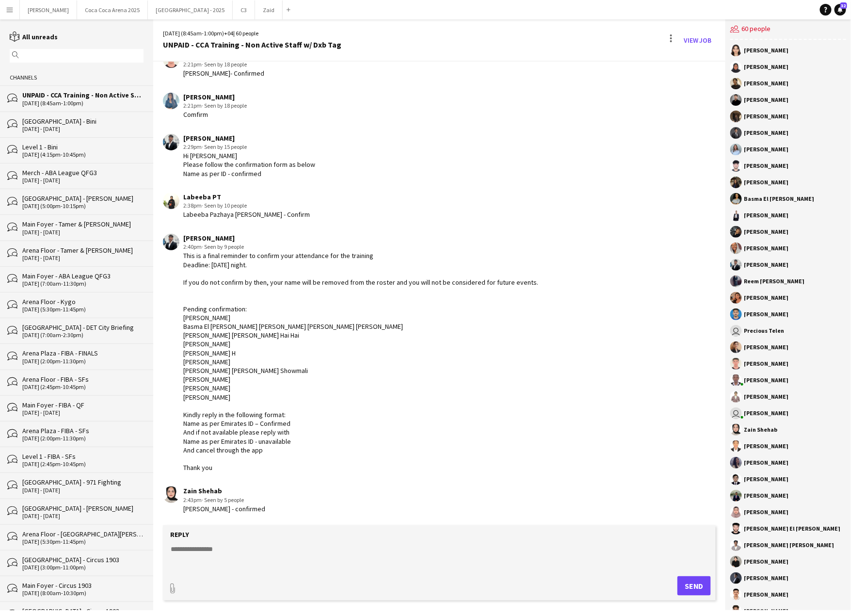 The width and height of the screenshot is (851, 616). Describe the element at coordinates (83, 585) in the screenshot. I see `div: Main Foyer - Circus 1903` at that location.